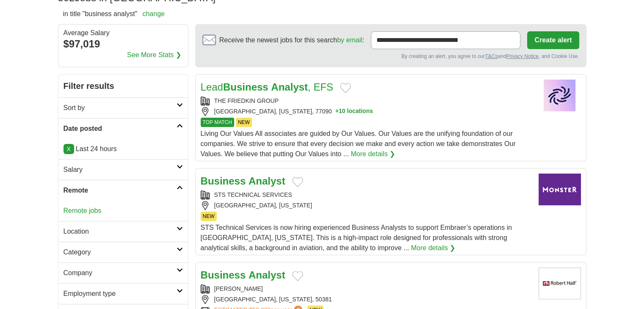 The width and height of the screenshot is (644, 309). Describe the element at coordinates (367, 195) in the screenshot. I see `div: STS TECHNICAL SERVICES` at that location.